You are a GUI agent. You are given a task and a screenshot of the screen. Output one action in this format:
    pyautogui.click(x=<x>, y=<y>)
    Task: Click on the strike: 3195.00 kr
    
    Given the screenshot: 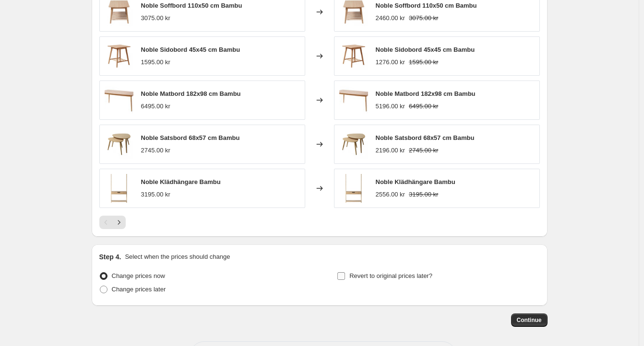 What is the action you would take?
    pyautogui.click(x=423, y=194)
    